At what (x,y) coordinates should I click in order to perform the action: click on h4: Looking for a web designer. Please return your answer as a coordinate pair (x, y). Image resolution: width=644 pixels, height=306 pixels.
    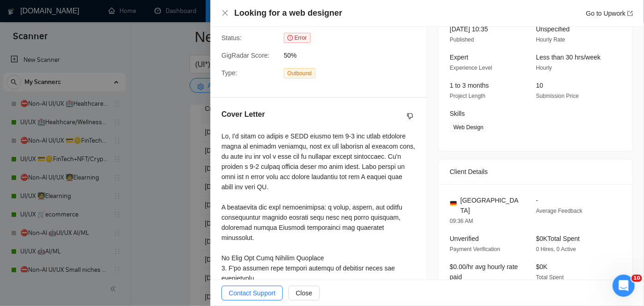
    Looking at the image, I should click on (288, 13).